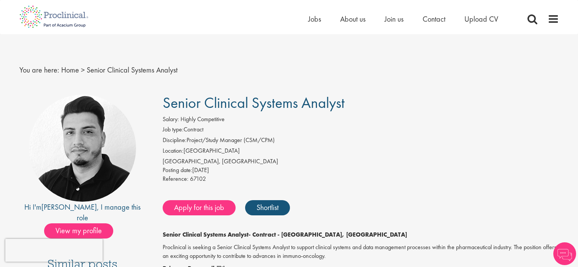 The height and width of the screenshot is (267, 578). I want to click on a: Shortlist, so click(267, 208).